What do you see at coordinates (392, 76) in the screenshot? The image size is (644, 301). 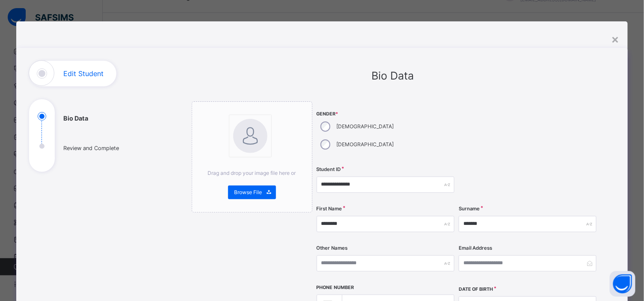 I see `span: Bio Data` at bounding box center [392, 76].